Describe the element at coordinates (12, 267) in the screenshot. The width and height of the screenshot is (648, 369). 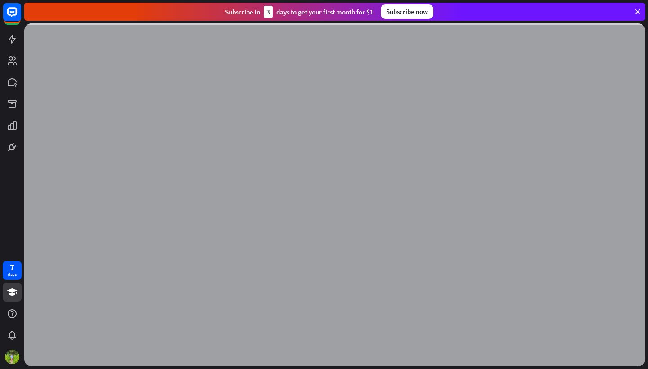
I see `div: 7` at that location.